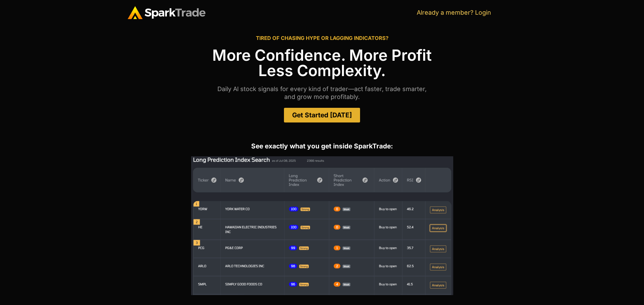 This screenshot has width=644, height=305. What do you see at coordinates (322, 38) in the screenshot?
I see `h2: TIRED OF CHASING HYPE OR LAGGING INDICATORS?` at bounding box center [322, 38].